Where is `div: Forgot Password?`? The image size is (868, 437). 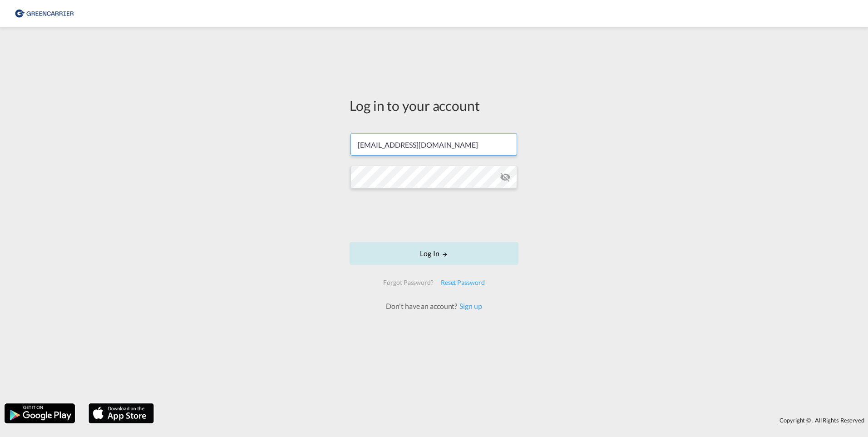 div: Forgot Password? is located at coordinates (408, 283).